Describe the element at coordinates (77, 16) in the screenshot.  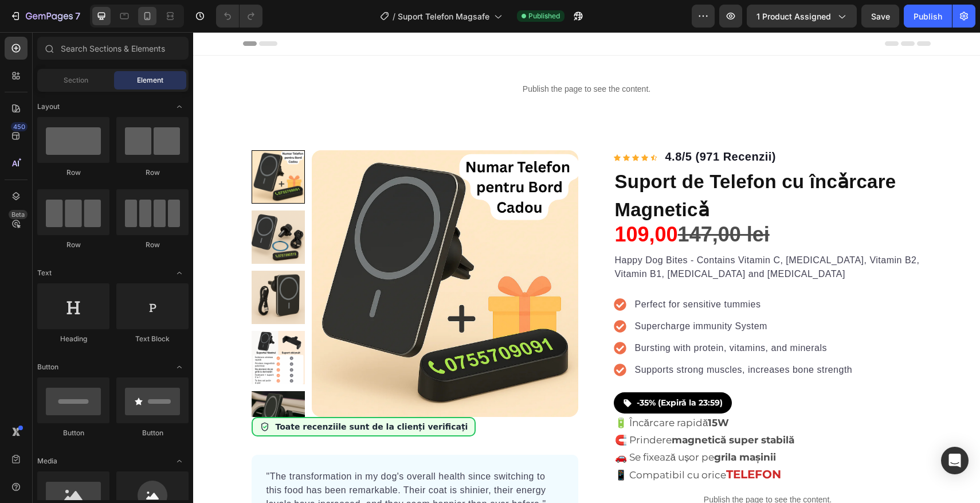
I see `p: 7` at that location.